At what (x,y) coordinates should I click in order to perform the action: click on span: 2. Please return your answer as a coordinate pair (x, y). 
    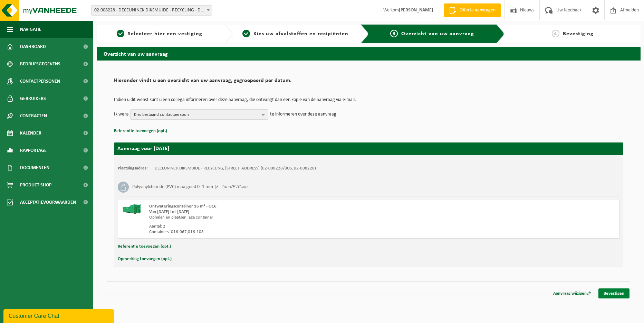
    Looking at the image, I should click on (246, 33).